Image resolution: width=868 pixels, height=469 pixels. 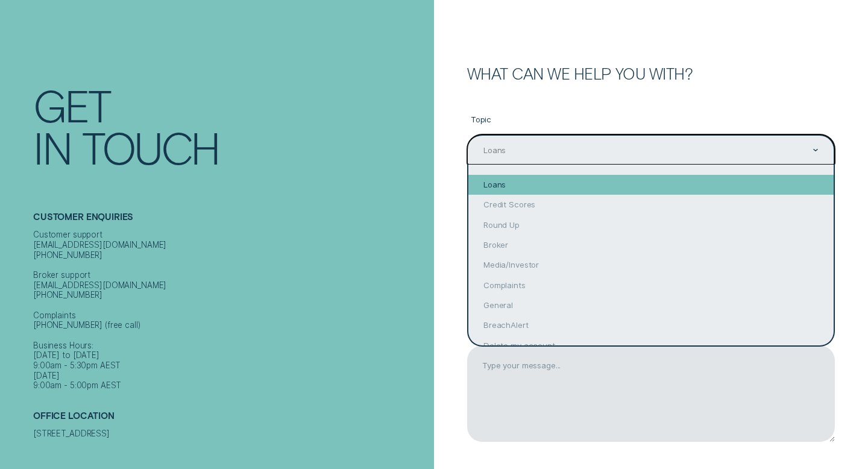 What do you see at coordinates (651, 325) in the screenshot?
I see `div: BreachAlert` at bounding box center [651, 325].